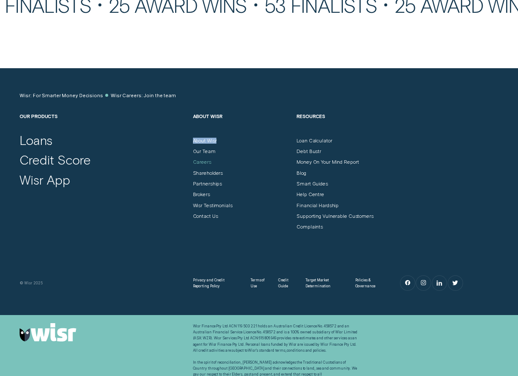 Image resolution: width=518 pixels, height=376 pixels. What do you see at coordinates (318, 205) in the screenshot?
I see `a: Financial Hardship` at bounding box center [318, 205].